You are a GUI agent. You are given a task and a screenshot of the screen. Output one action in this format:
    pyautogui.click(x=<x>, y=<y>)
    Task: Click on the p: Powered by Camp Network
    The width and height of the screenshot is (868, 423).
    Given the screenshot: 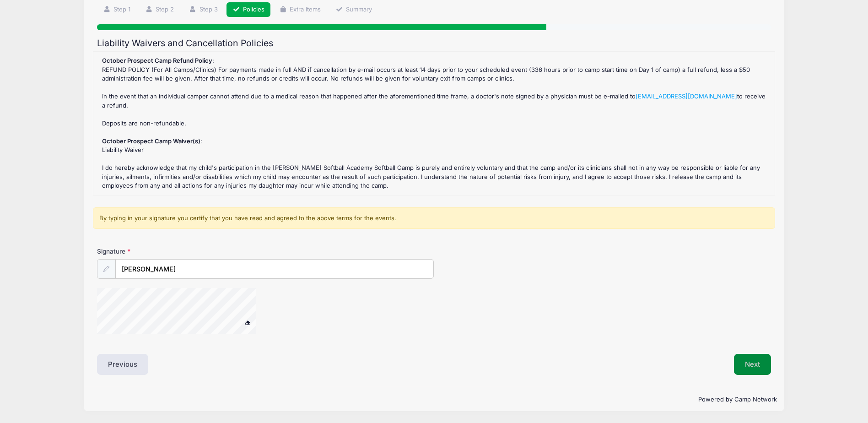 What is the action you would take?
    pyautogui.click(x=434, y=400)
    